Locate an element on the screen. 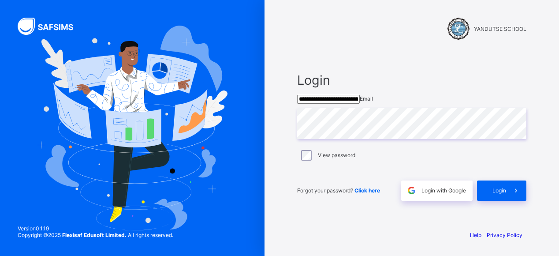  a: Help is located at coordinates (476, 235).